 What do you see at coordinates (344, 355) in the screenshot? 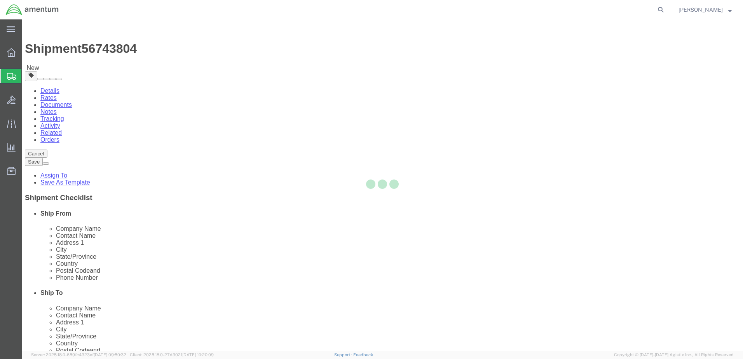
I see `a: Support` at bounding box center [344, 355].